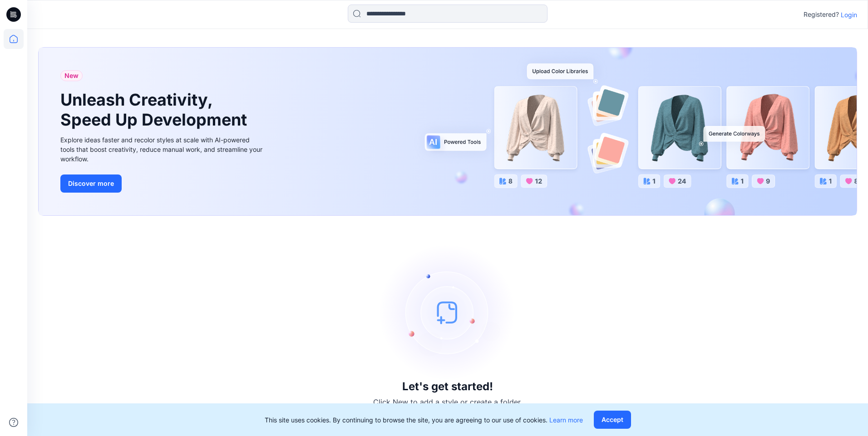 The height and width of the screenshot is (436, 868). I want to click on p: Login, so click(849, 14).